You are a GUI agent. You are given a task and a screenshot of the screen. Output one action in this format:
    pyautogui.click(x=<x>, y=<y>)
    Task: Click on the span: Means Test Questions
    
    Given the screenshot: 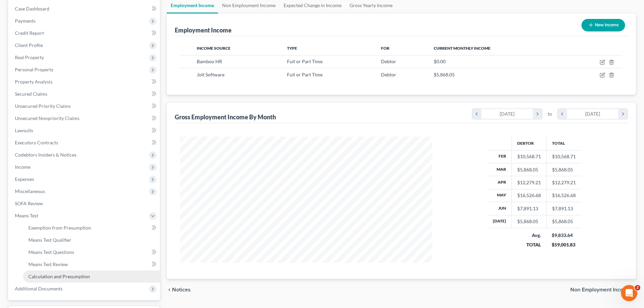 What is the action you would take?
    pyautogui.click(x=51, y=251)
    